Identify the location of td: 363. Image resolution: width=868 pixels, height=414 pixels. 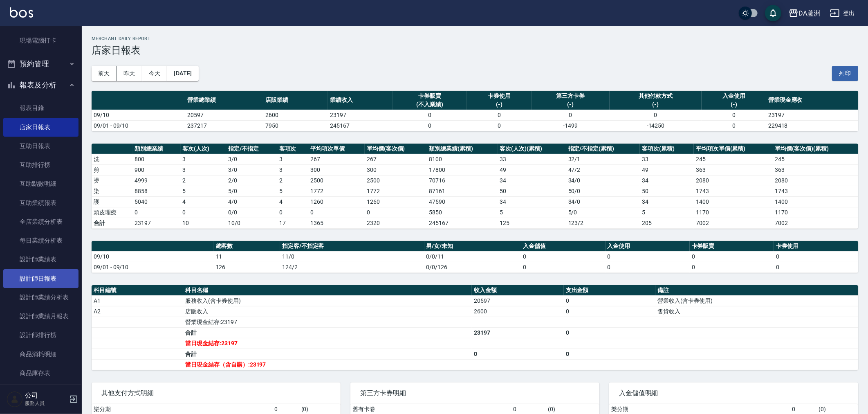
(816, 169).